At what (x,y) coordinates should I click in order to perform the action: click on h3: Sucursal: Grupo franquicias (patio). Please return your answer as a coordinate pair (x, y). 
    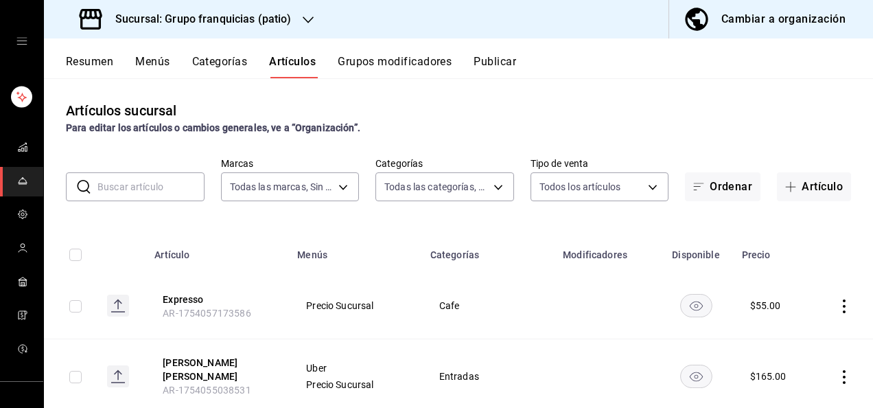
    Looking at the image, I should click on (198, 19).